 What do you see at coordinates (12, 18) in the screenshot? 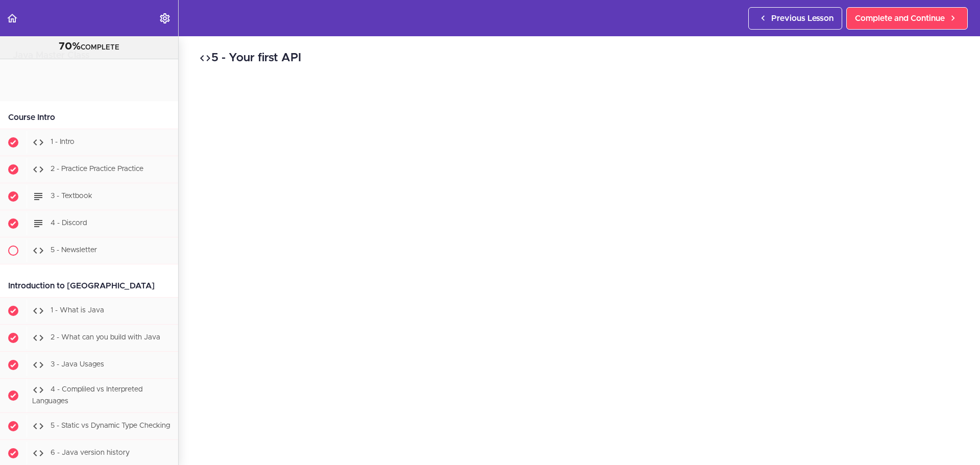
I see `svg: Back to course curriculum` at bounding box center [12, 18].